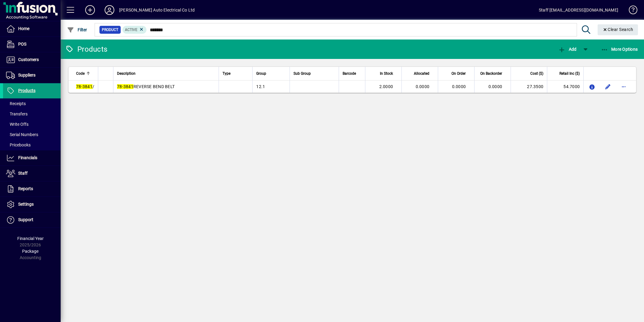 This screenshot has height=322, width=644. Describe the element at coordinates (16, 114) in the screenshot. I see `span: Transfers` at that location.